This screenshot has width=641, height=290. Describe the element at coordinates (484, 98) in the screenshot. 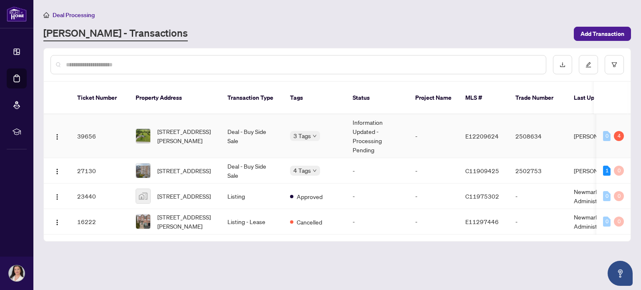

I see `th: MLS #` at that location.